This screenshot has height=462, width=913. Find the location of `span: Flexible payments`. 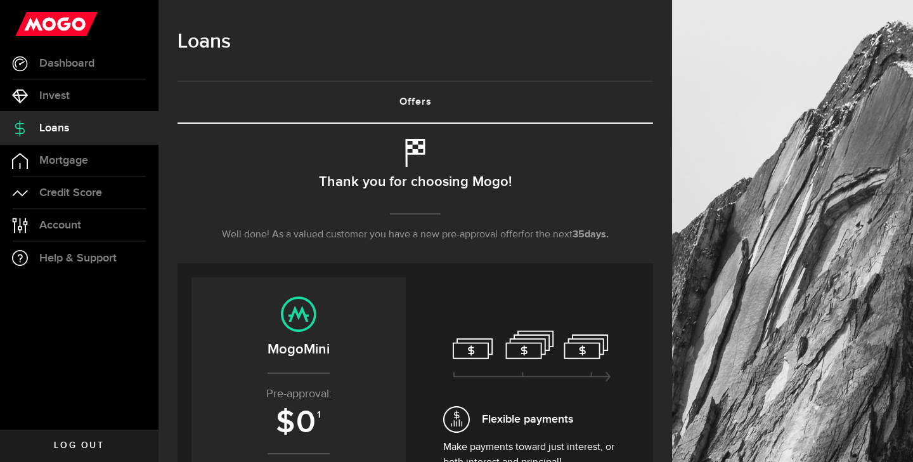

span: Flexible payments is located at coordinates (528, 419).